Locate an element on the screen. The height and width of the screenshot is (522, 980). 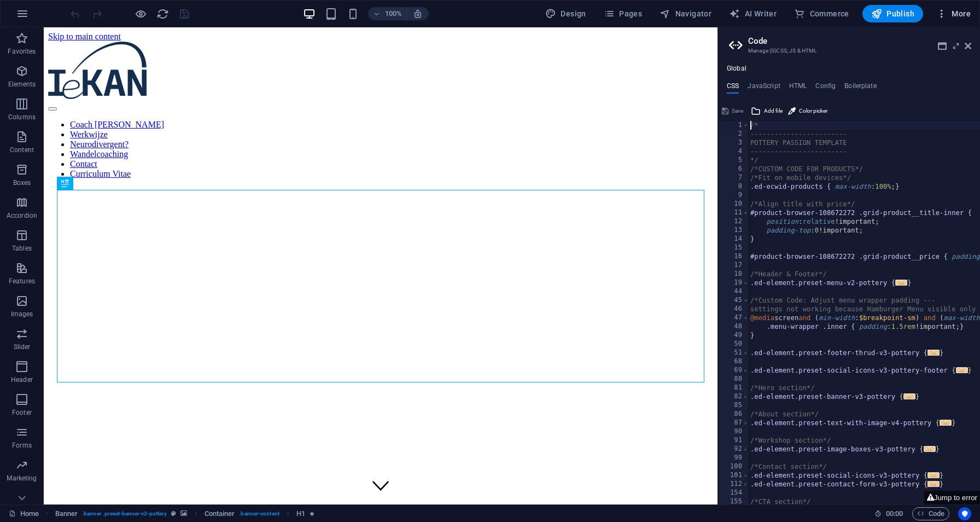
button: Navigator is located at coordinates (685, 14).